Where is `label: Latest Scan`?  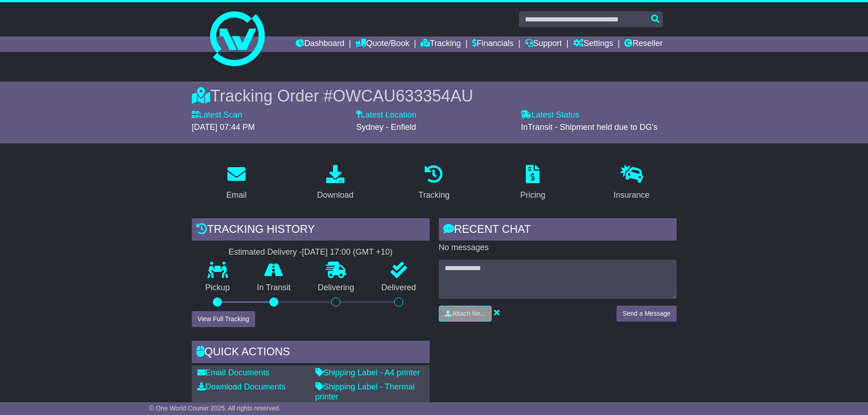 label: Latest Scan is located at coordinates (217, 115).